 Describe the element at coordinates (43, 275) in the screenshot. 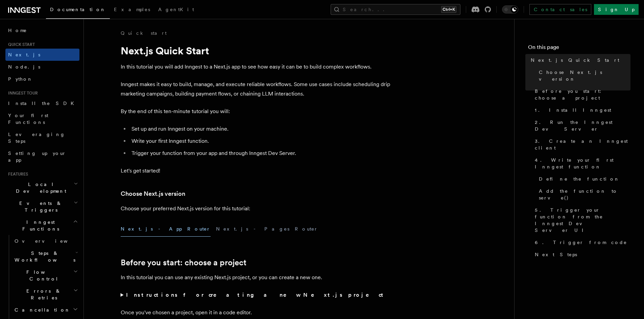

I see `span: Flow Control` at that location.